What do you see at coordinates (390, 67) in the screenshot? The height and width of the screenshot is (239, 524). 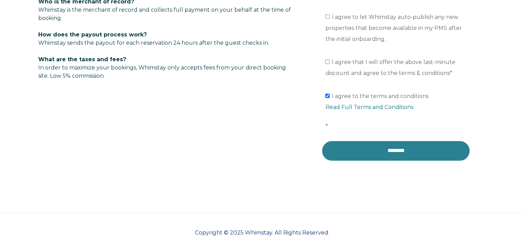 I see `span: I agree that I will offer the above last-minute discount and agree to the terms & conditions` at bounding box center [390, 67].